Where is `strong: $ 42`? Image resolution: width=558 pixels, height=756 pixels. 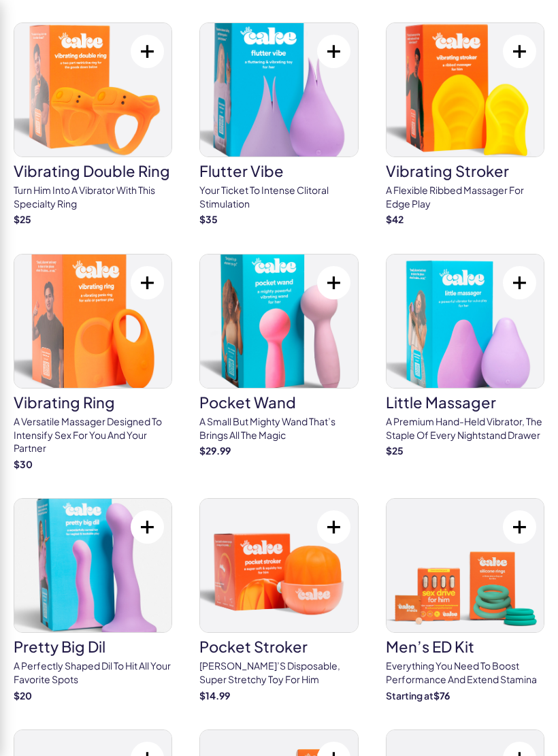 strong: $ 42 is located at coordinates (395, 219).